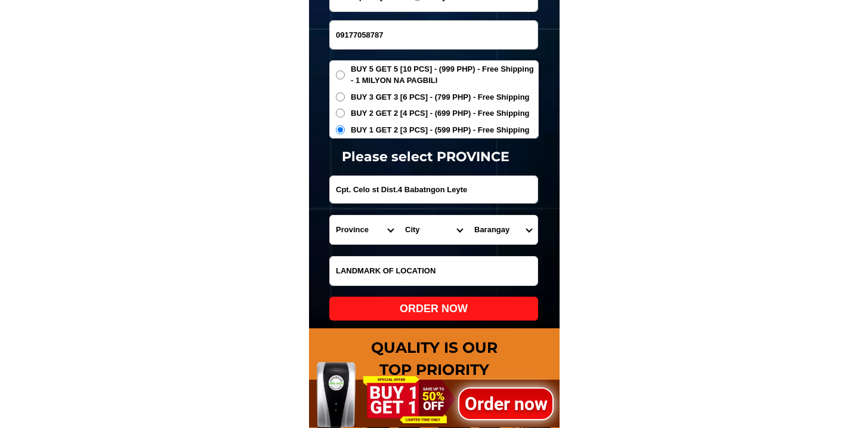  I want to click on h1: QUALITY IS OUR TOP PRIORITY, so click(434, 359).